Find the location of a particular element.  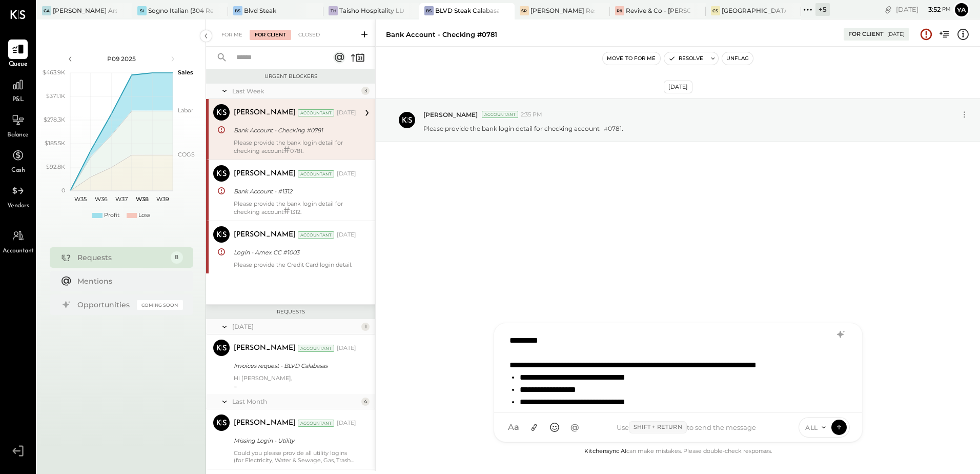

text: $371.1K is located at coordinates (55, 96).